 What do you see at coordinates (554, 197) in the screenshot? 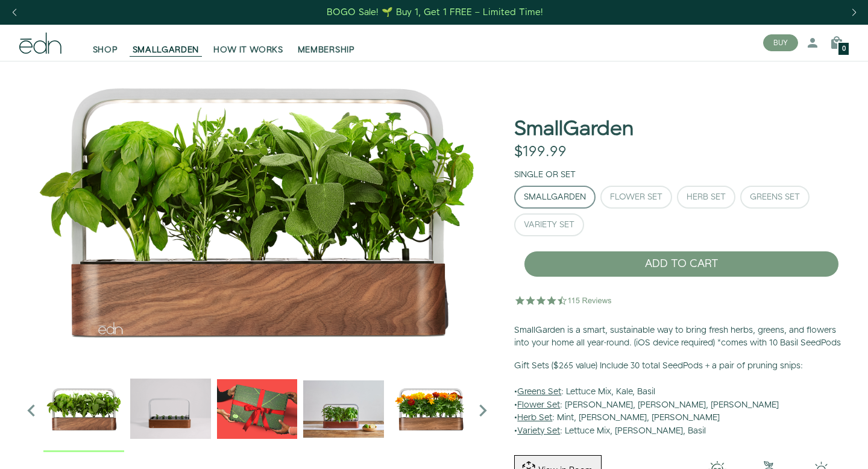
I see `button: SmallGarden` at bounding box center [554, 197].